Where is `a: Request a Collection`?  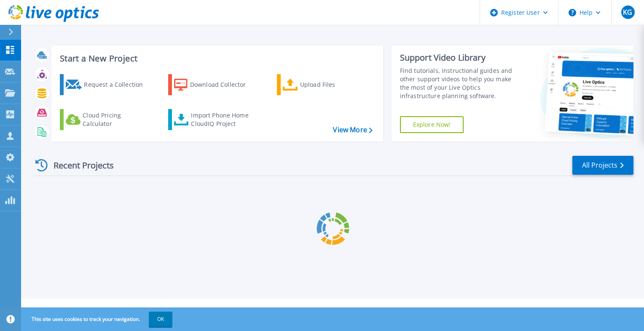 a: Request a Collection is located at coordinates (107, 84).